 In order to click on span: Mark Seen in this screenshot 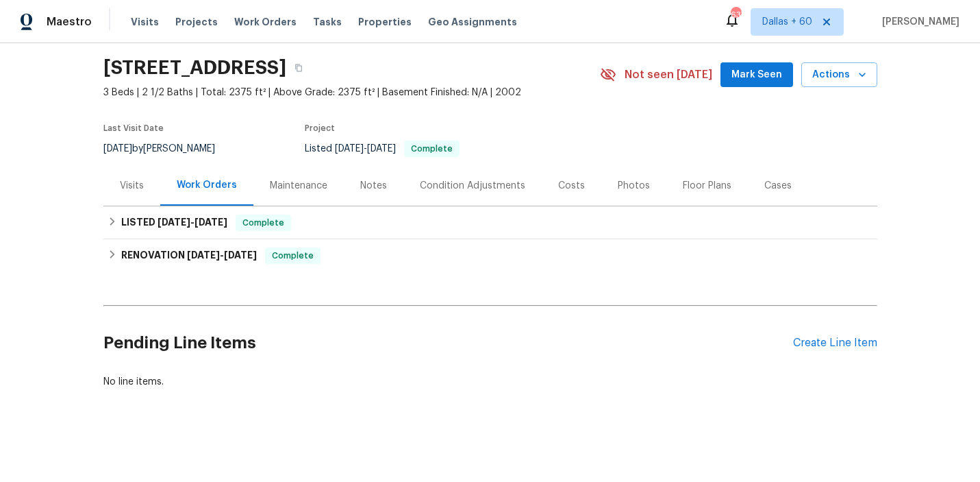, I will do `click(757, 75)`.